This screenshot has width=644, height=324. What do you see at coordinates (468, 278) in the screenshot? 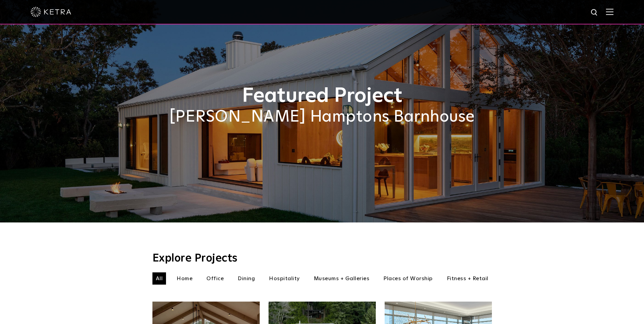
I see `li: Fitness + Retail` at bounding box center [468, 278].